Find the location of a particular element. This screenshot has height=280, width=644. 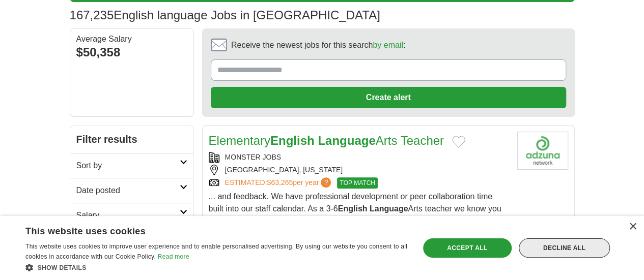

span: This website uses cookies to improve user experience and to enable personalised advertising. By u... is located at coordinates (216, 252).